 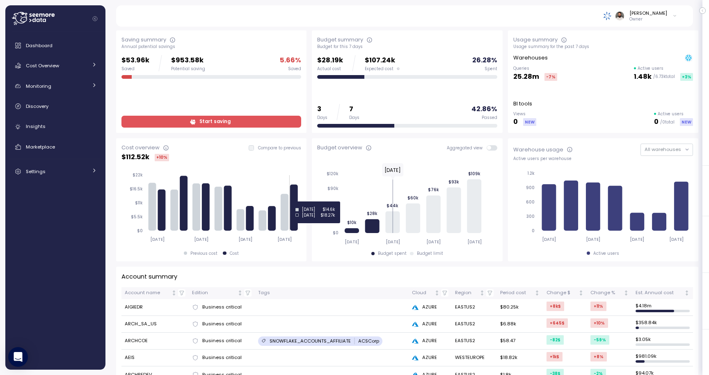 I want to click on th: Period costNot sorted, so click(x=520, y=293).